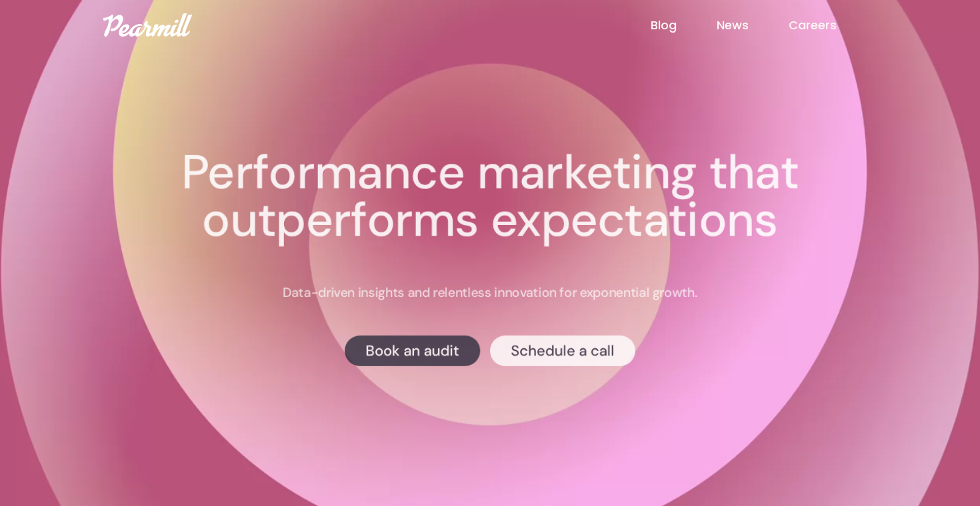 The height and width of the screenshot is (506, 980). What do you see at coordinates (148, 24) in the screenshot?
I see `img: Pearmill logo` at bounding box center [148, 24].